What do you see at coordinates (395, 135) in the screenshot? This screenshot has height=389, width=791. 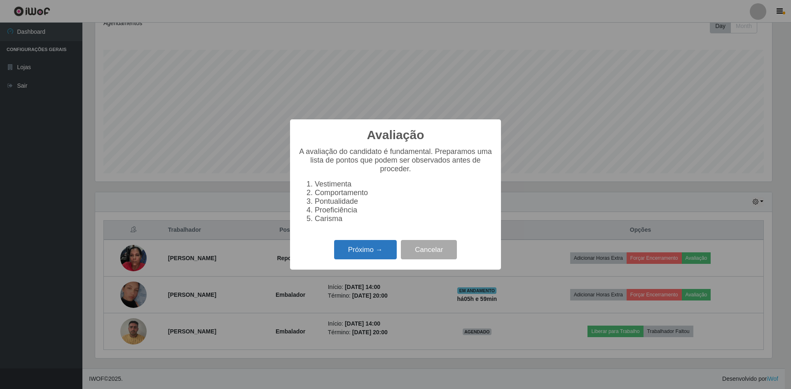 I see `h2: Avaliação` at bounding box center [395, 135].